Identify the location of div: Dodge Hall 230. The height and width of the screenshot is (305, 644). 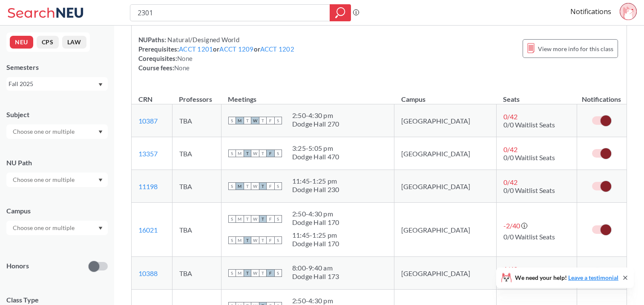
(316, 190).